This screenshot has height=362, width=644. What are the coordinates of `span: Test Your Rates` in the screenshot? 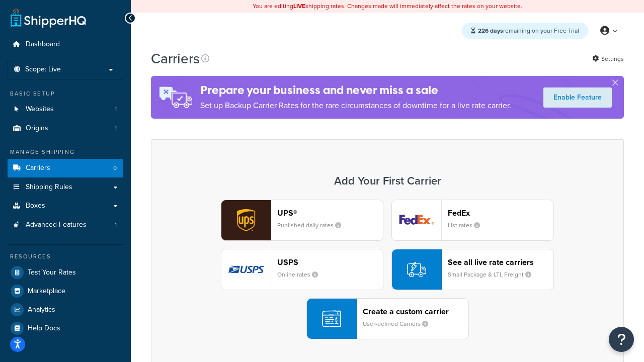 It's located at (52, 272).